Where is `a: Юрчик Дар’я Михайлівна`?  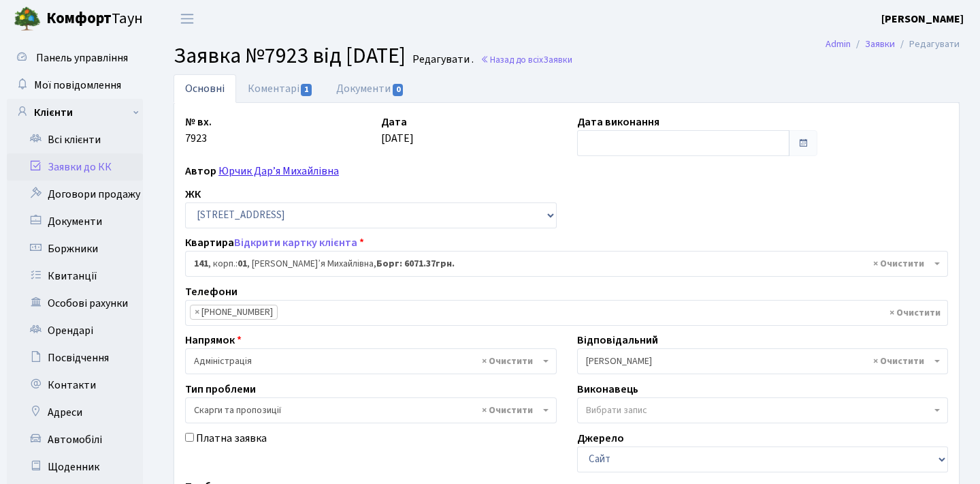
a: Юрчик Дар’я Михайлівна is located at coordinates (278, 171).